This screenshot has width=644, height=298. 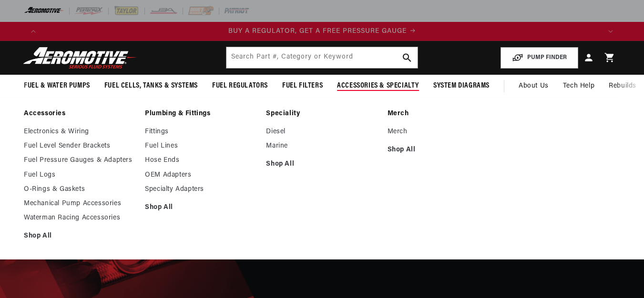 What do you see at coordinates (622, 86) in the screenshot?
I see `summary: Rebuilds` at bounding box center [622, 86].